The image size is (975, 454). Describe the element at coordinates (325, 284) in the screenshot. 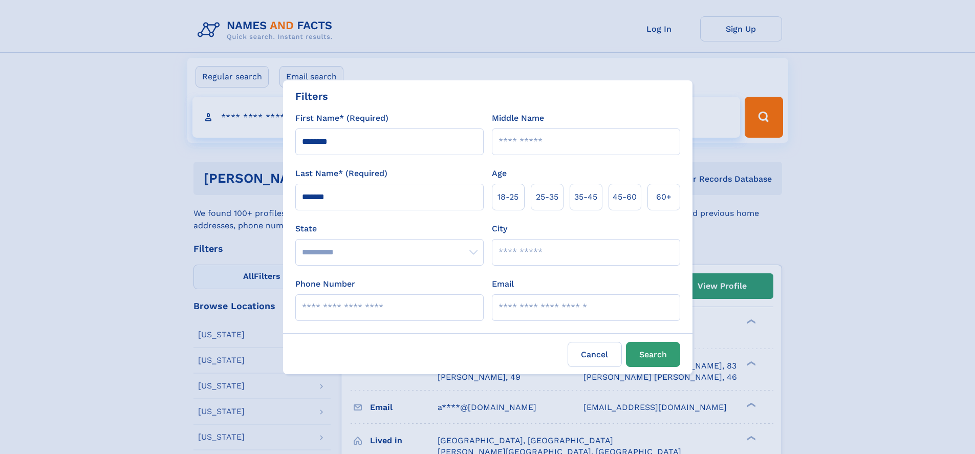

I see `label: Phone Number` at that location.